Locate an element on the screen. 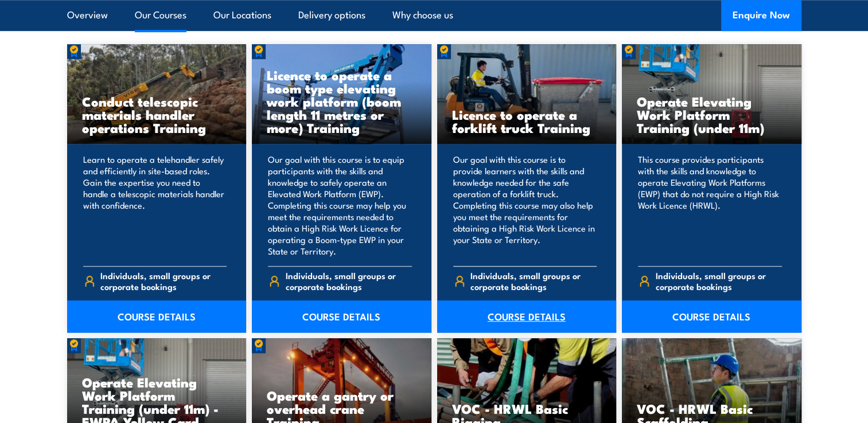 The height and width of the screenshot is (423, 868). p: Learn to operate a telehandler safely and efficiently in site-based roles. Gain the expertise you... is located at coordinates (155, 205).